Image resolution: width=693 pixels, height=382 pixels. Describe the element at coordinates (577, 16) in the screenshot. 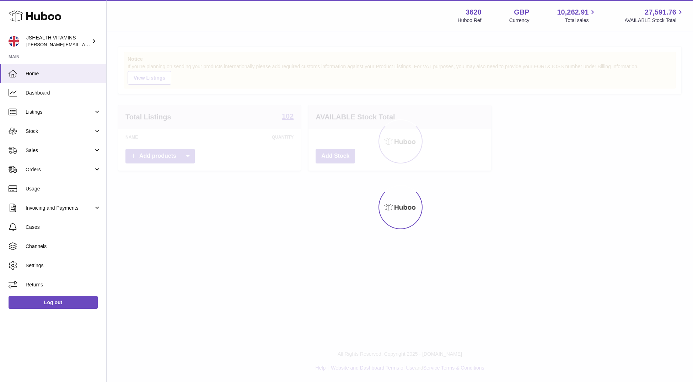

I see `a: 10,262.91 Total sales` at that location.